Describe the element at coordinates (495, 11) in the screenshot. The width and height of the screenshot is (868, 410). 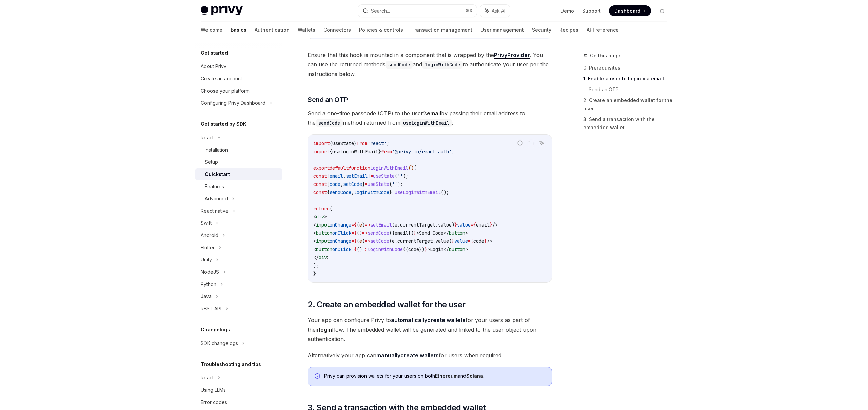
I see `button: Ask AI` at that location.